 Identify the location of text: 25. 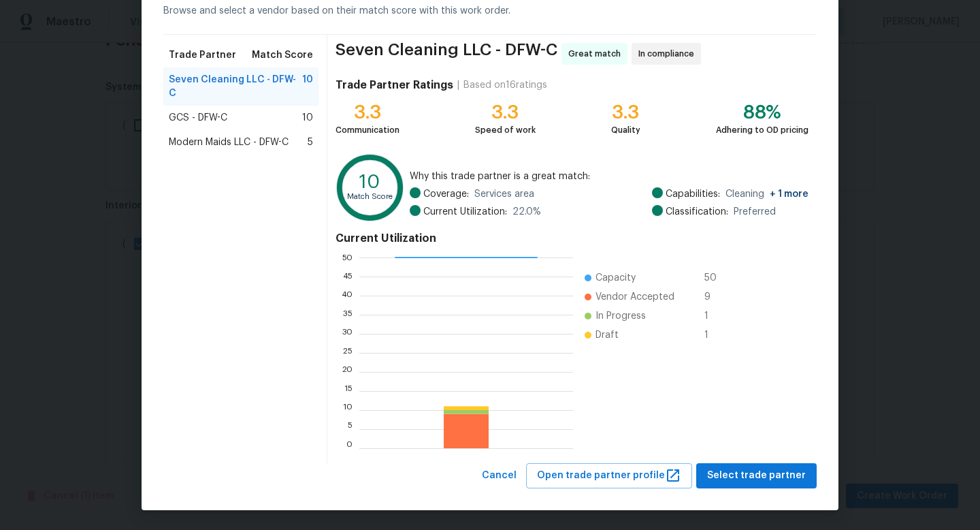
(348, 352).